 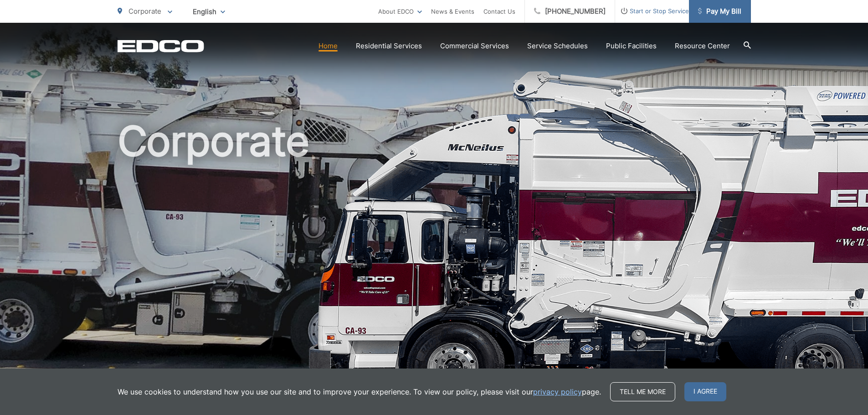 I want to click on p: We use cookies to understand how you use our site and to improve your experience. To view our pol..., so click(x=359, y=392).